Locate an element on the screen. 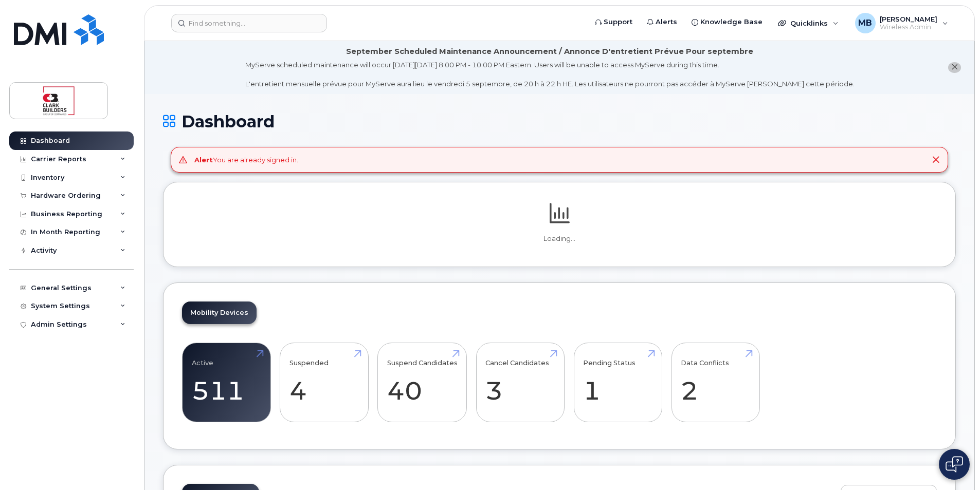 Image resolution: width=980 pixels, height=490 pixels. a: Data Conflicts 2 is located at coordinates (715, 383).